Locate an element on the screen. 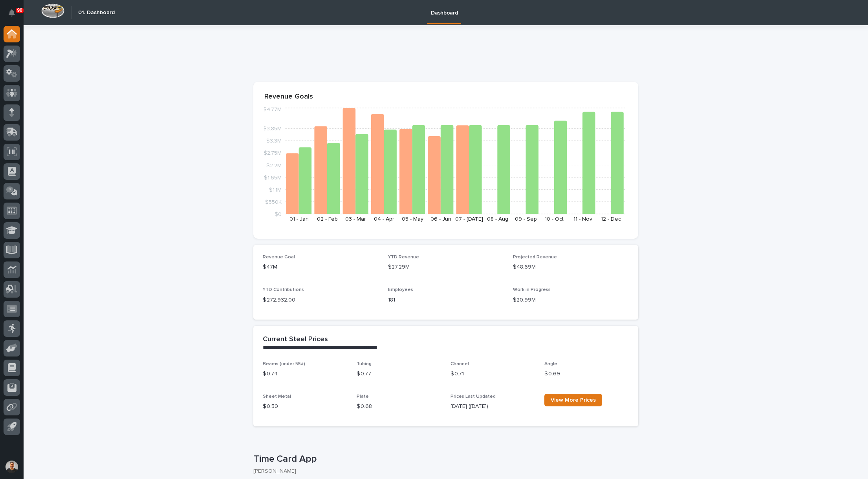  span: Tubing is located at coordinates (364, 364).